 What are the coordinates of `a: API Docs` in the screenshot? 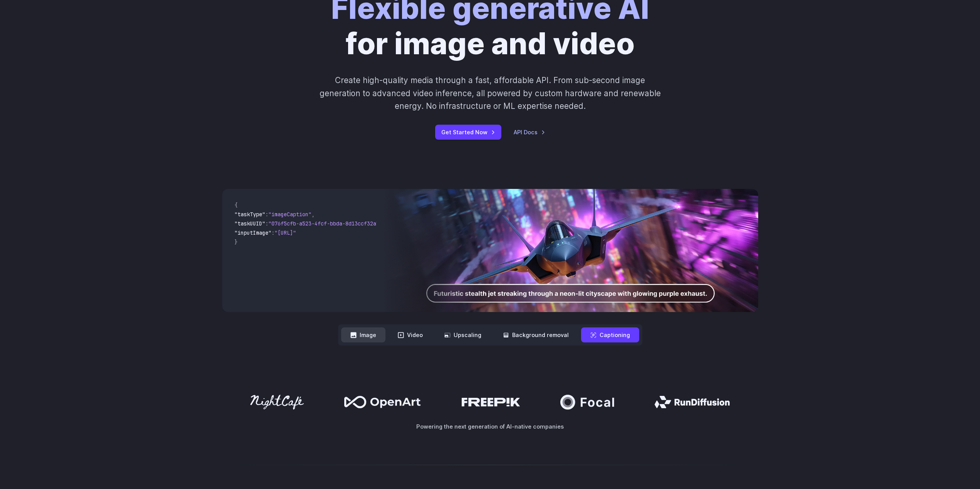 It's located at (529, 132).